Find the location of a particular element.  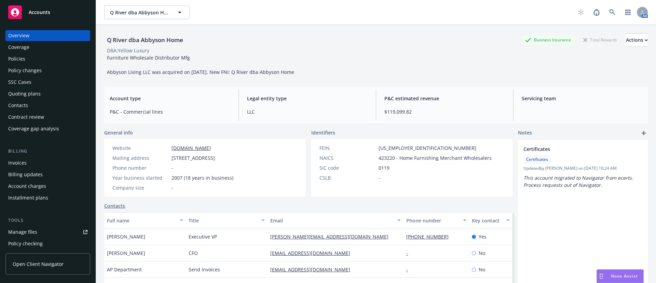

span: Servicing team is located at coordinates (582, 98).